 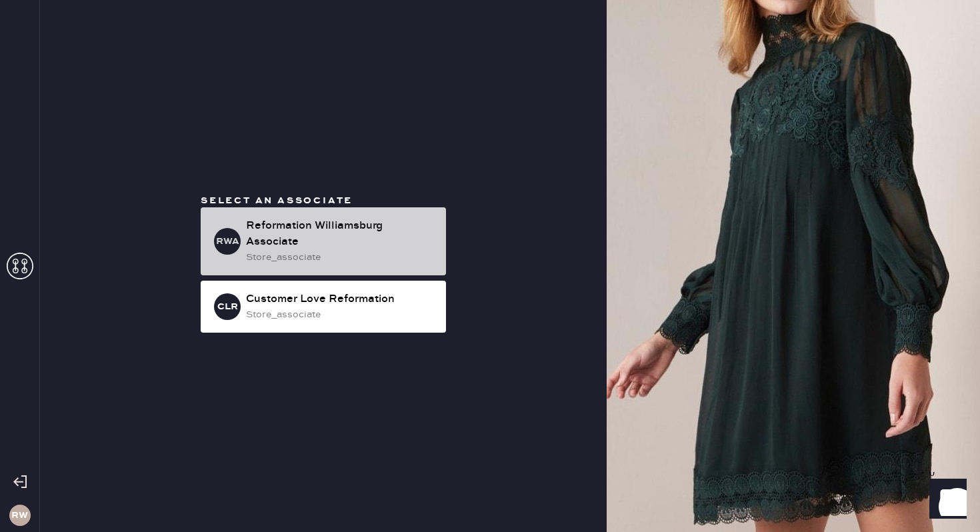 What do you see at coordinates (227, 307) in the screenshot?
I see `h3: CLR` at bounding box center [227, 307].